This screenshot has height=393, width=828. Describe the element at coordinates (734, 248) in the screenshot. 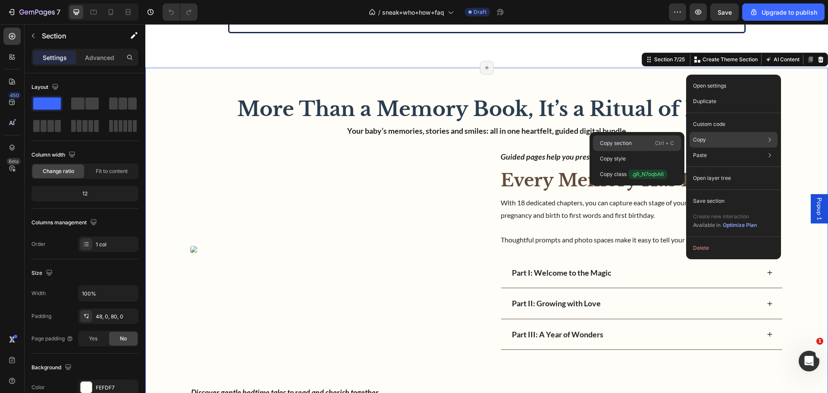

I see `button: Delete` at that location.